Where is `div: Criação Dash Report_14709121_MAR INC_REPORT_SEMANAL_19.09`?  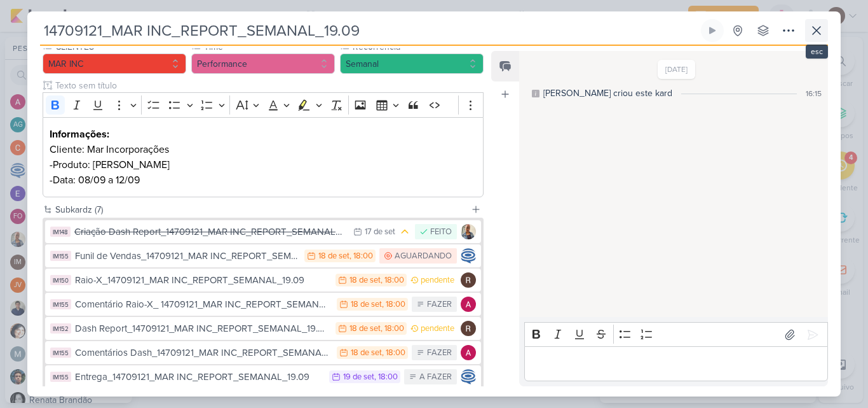
div: Criação Dash Report_14709121_MAR INC_REPORT_SEMANAL_19.09 is located at coordinates (210, 231).